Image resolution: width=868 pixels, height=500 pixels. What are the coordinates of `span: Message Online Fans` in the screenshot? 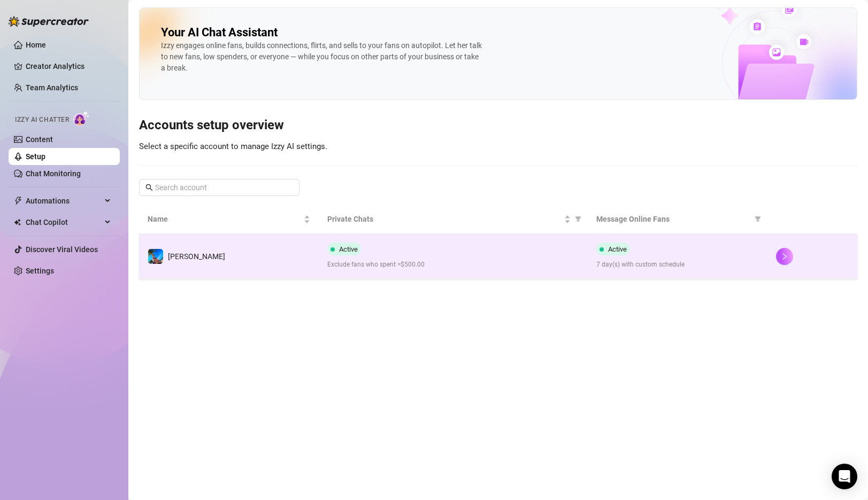 It's located at (674, 219).